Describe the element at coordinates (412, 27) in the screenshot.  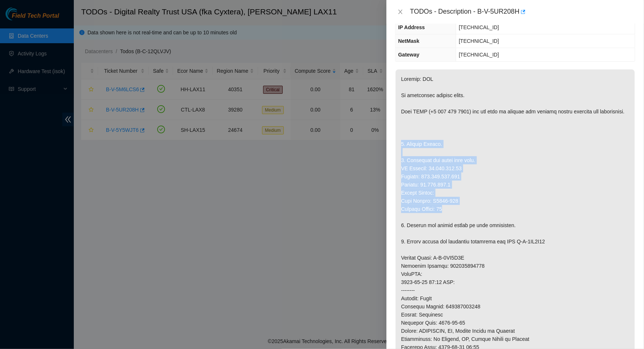
I see `span: IP Address` at that location.